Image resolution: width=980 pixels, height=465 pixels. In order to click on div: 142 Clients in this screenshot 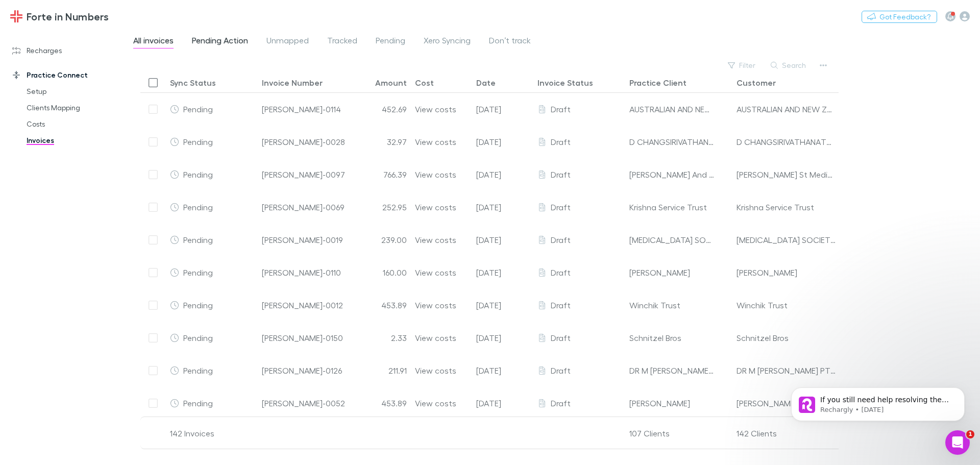, I will do `click(786, 433)`.